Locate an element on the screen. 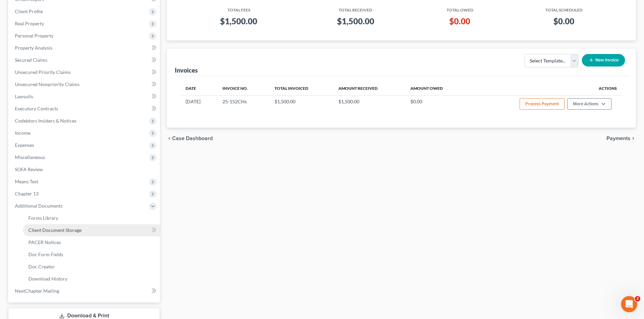 This screenshot has height=319, width=644. i: chevron_left is located at coordinates (169, 138).